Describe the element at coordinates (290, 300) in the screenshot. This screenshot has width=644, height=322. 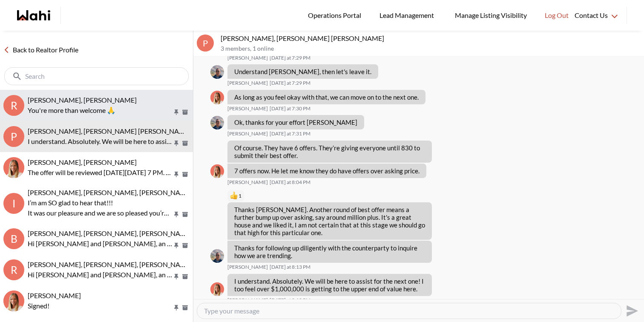
I see `time: 2025-10-07T00:18:58.138Z` at that location.